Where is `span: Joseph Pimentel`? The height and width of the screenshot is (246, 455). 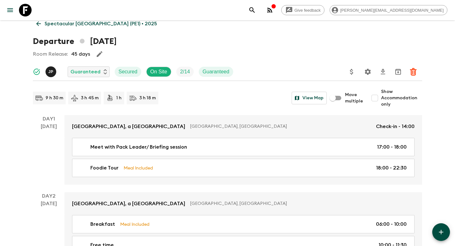
span: Joseph Pimentel is located at coordinates (52, 71).